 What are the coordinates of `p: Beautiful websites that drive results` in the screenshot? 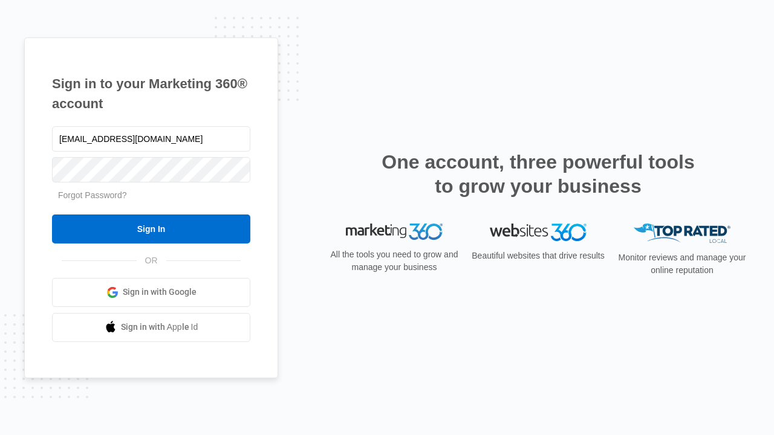 It's located at (538, 256).